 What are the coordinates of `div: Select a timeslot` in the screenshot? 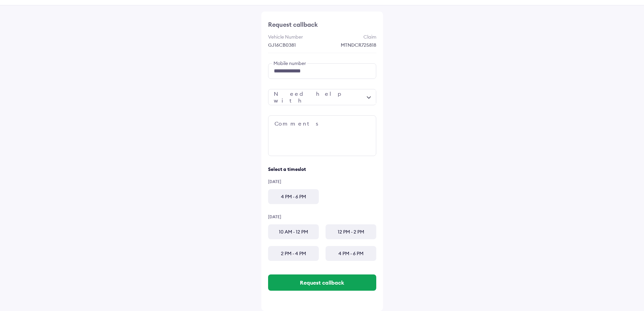 It's located at (322, 169).